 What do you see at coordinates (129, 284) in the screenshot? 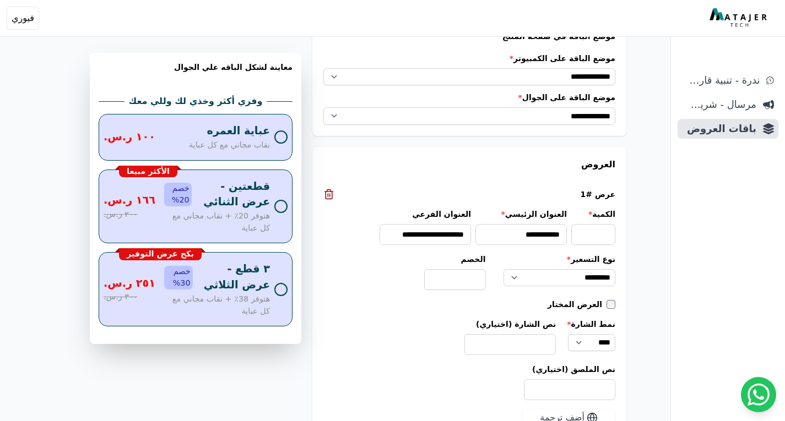
I see `span: ٢٥١ ر.س.` at bounding box center [129, 284].